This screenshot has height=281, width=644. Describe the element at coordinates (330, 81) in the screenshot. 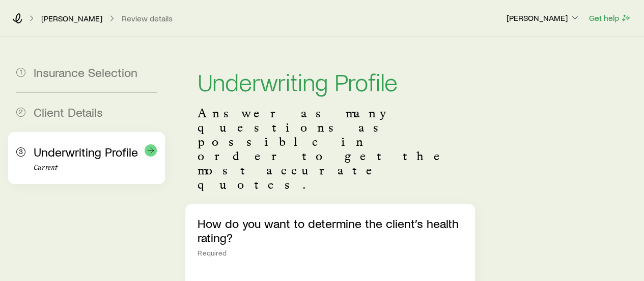

I see `h2: Underwriting Profile` at that location.